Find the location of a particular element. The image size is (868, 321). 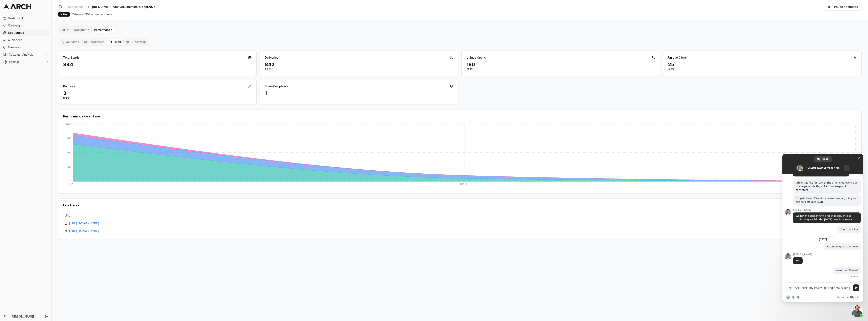

span: okay. thats fine is located at coordinates (849, 230).